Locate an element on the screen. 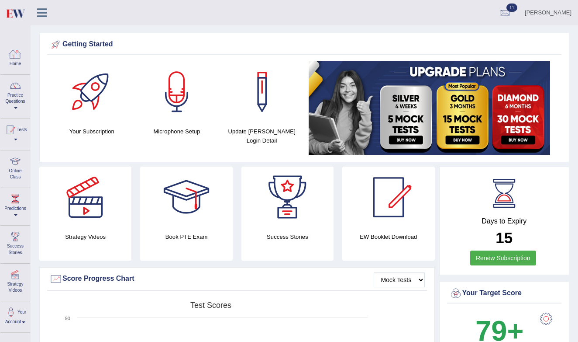  a: Home is located at coordinates (15, 57).